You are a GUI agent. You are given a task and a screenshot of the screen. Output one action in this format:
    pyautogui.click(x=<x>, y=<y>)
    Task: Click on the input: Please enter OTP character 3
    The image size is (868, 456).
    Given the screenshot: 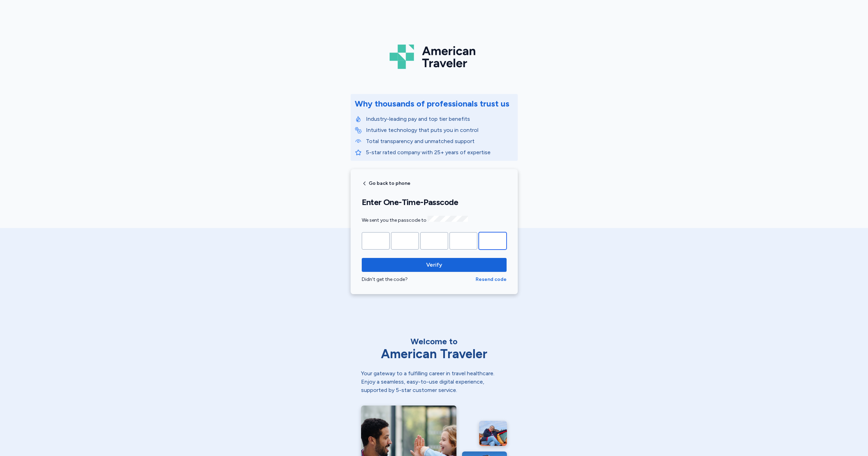 What is the action you would take?
    pyautogui.click(x=434, y=241)
    